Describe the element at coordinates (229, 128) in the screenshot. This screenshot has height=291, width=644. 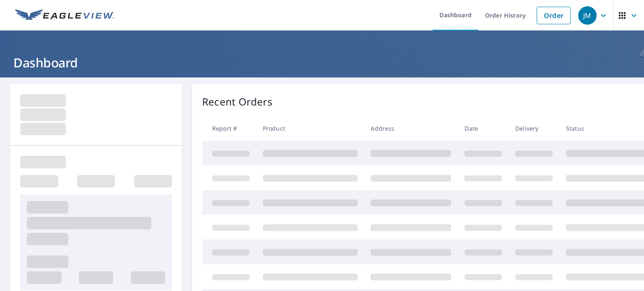
I see `th: Report #` at that location.